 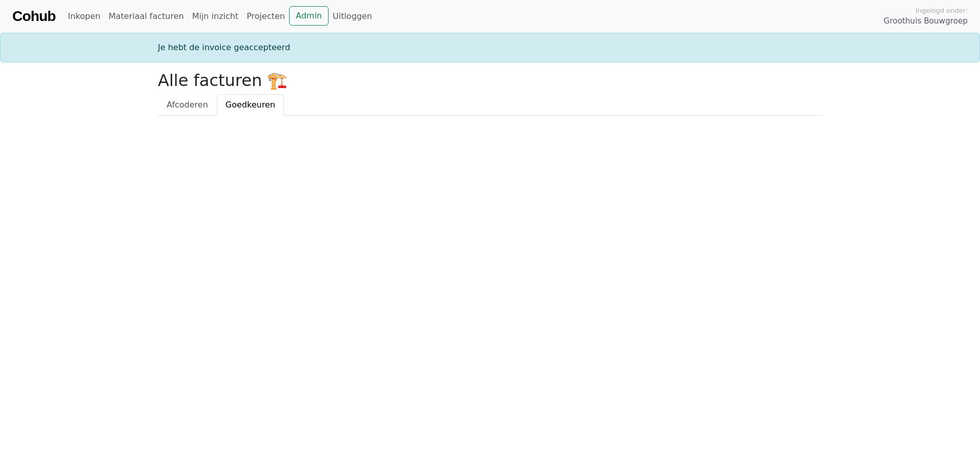 I want to click on a: Inkopen, so click(x=84, y=17).